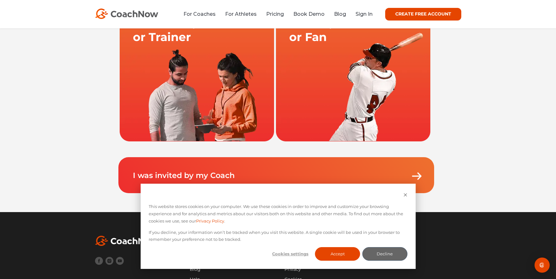  What do you see at coordinates (325, 269) in the screenshot?
I see `a: Privacy` at bounding box center [325, 269].